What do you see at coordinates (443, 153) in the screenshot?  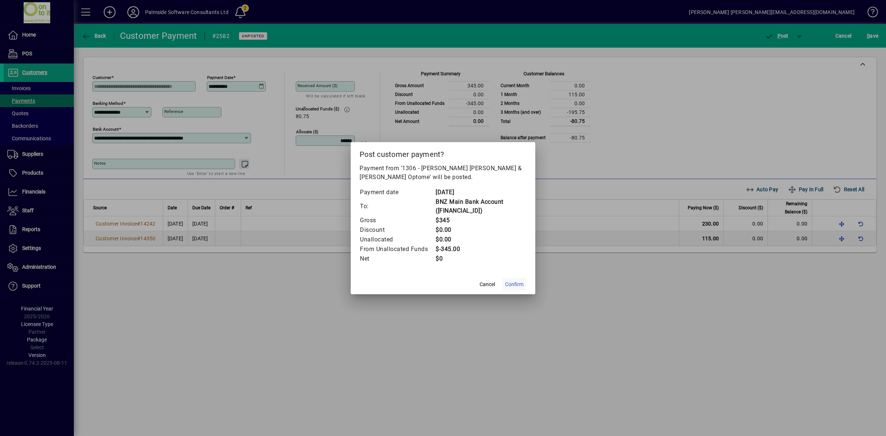 I see `h2: Post customer payment?` at bounding box center [443, 153].